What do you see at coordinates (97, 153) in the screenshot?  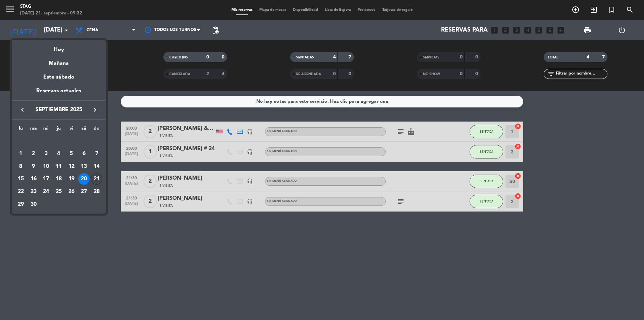 I see `div: 7` at bounding box center [97, 153].